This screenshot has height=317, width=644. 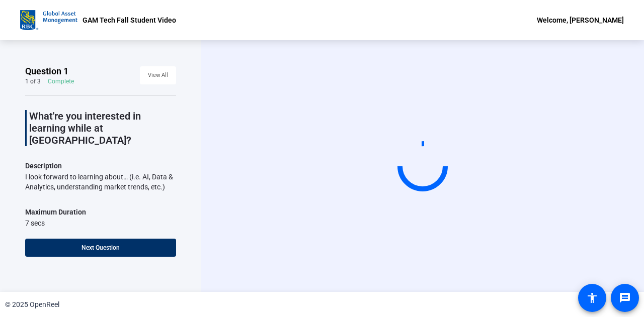 What do you see at coordinates (592, 298) in the screenshot?
I see `mat-icon: accessibility` at bounding box center [592, 298].